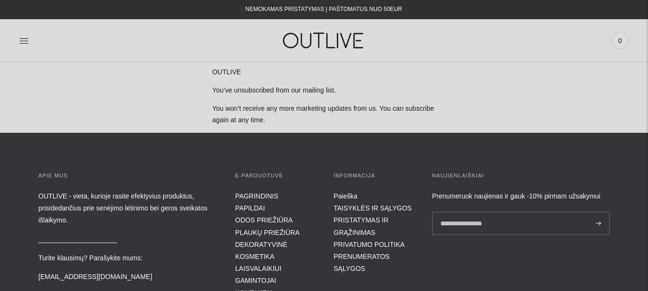 The width and height of the screenshot is (648, 291). I want to click on a: TAISYKLĖS IR SĄLYGOS, so click(373, 208).